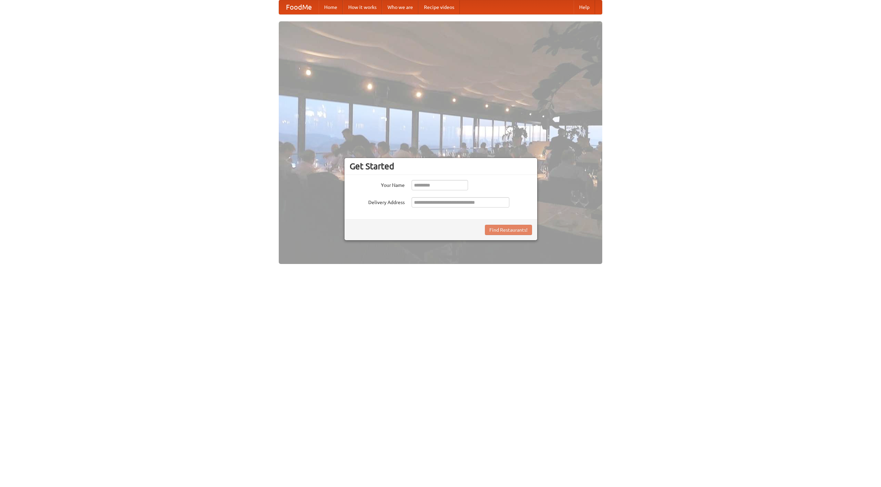 The height and width of the screenshot is (487, 881). I want to click on button: Find Restaurants!, so click(508, 230).